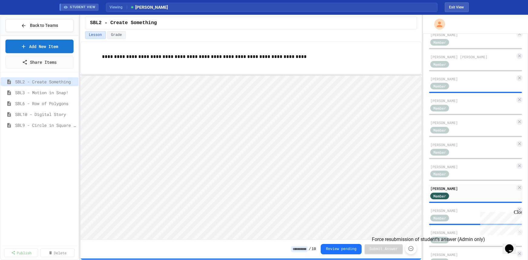 This screenshot has height=260, width=528. What do you see at coordinates (39, 25) in the screenshot?
I see `button: Back to Teams` at bounding box center [39, 25].